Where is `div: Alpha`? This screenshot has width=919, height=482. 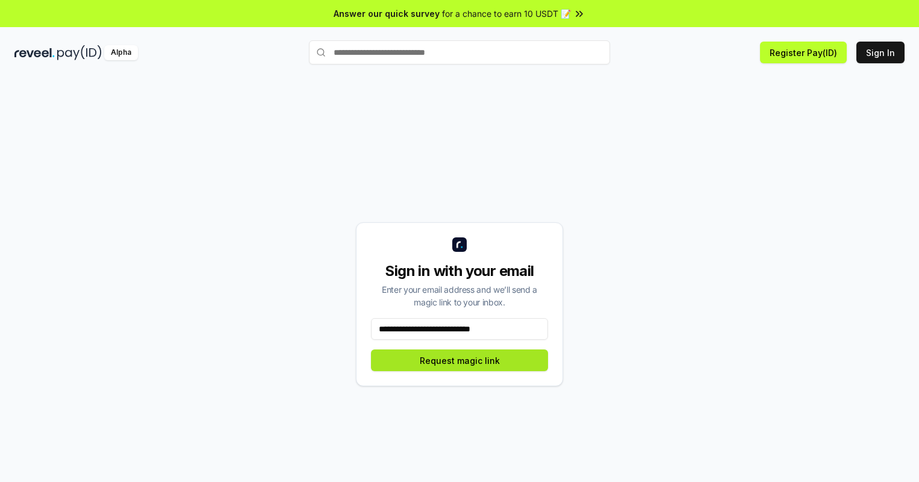
div: Alpha is located at coordinates (121, 52).